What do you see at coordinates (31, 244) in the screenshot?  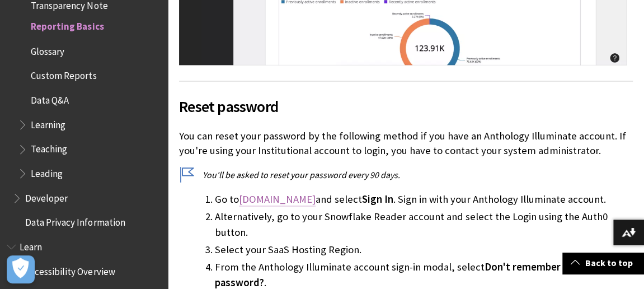 I see `span: Learn` at bounding box center [31, 244].